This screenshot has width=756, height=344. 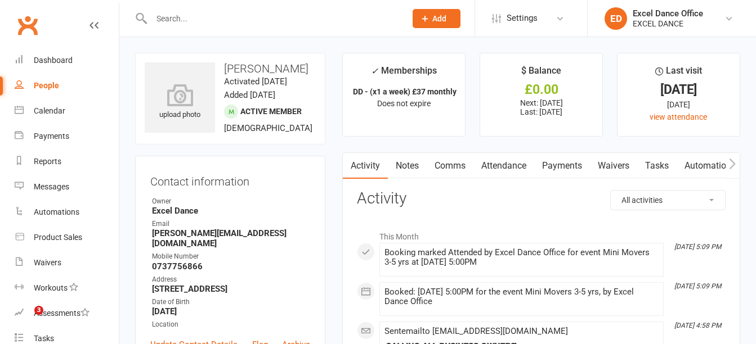 What do you see at coordinates (541, 234) in the screenshot?
I see `li: This Month` at bounding box center [541, 234].